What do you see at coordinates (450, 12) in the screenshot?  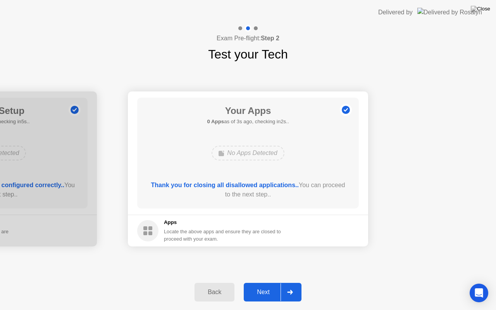 I see `img: Delivered by Rosalyn` at bounding box center [450, 12].